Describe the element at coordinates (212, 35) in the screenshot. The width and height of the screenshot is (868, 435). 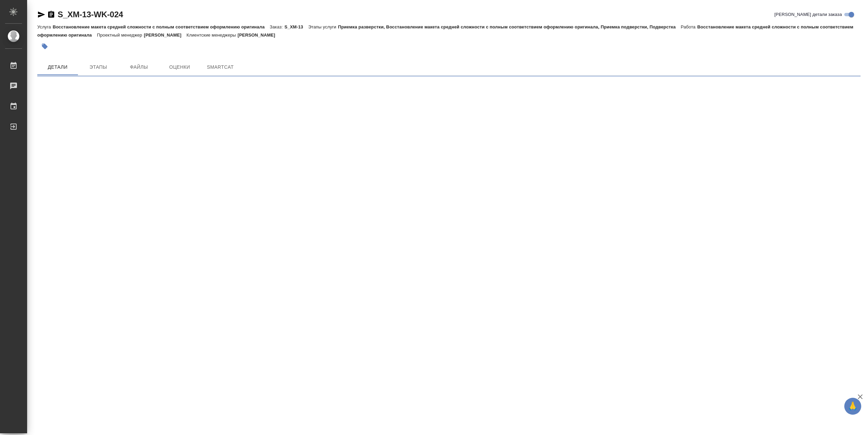
I see `p: Клиентские менеджеры` at that location.